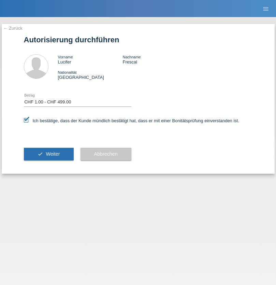 Image resolution: width=276 pixels, height=285 pixels. Describe the element at coordinates (131, 57) in the screenshot. I see `span: Nachname` at that location.